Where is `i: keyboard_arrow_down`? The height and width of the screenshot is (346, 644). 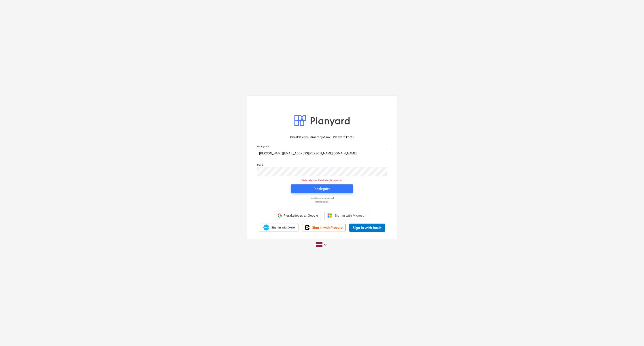
i: keyboard_arrow_down is located at coordinates (325, 245).